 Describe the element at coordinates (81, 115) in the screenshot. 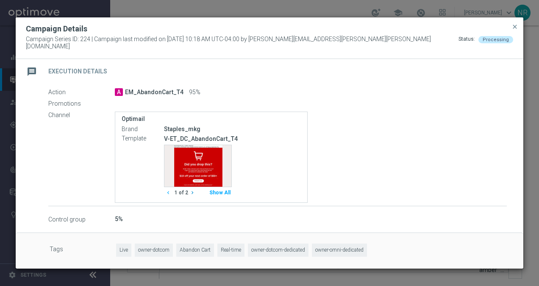

I see `label: Channel` at that location.